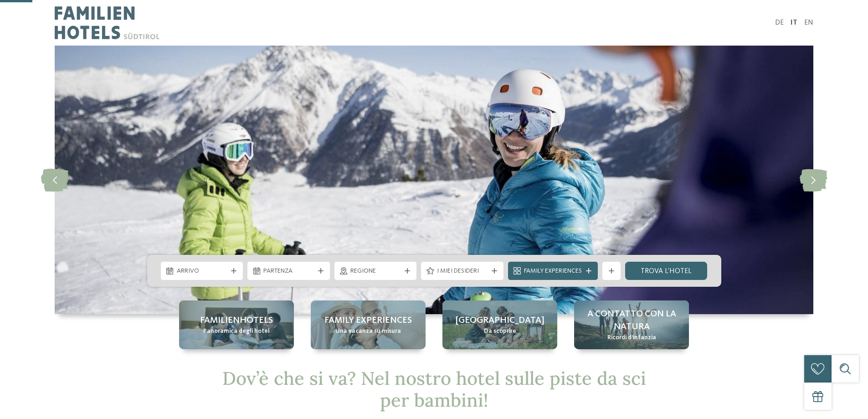 The image size is (868, 419). What do you see at coordinates (794, 23) in the screenshot?
I see `a: IT` at bounding box center [794, 23].